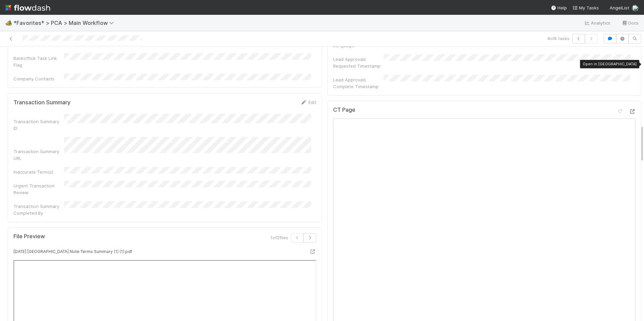 The width and height of the screenshot is (644, 321). Describe the element at coordinates (559, 8) in the screenshot. I see `div: Help` at that location.